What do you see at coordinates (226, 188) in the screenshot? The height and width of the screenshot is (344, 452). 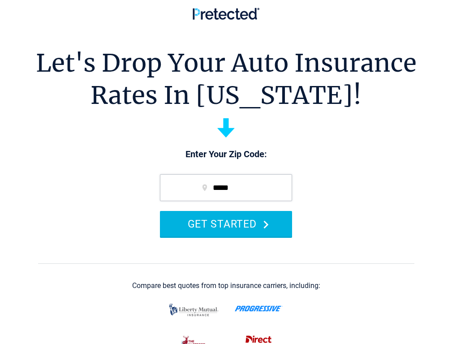 I see `input: zip code` at bounding box center [226, 188].